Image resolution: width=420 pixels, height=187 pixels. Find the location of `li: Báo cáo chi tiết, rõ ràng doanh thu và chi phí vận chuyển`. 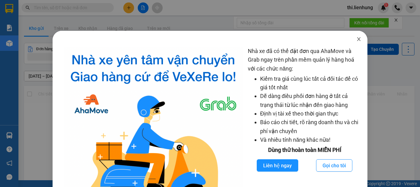

li: Báo cáo chi tiết, rõ ràng doanh thu và chi phí vận chuyển is located at coordinates (311, 127).